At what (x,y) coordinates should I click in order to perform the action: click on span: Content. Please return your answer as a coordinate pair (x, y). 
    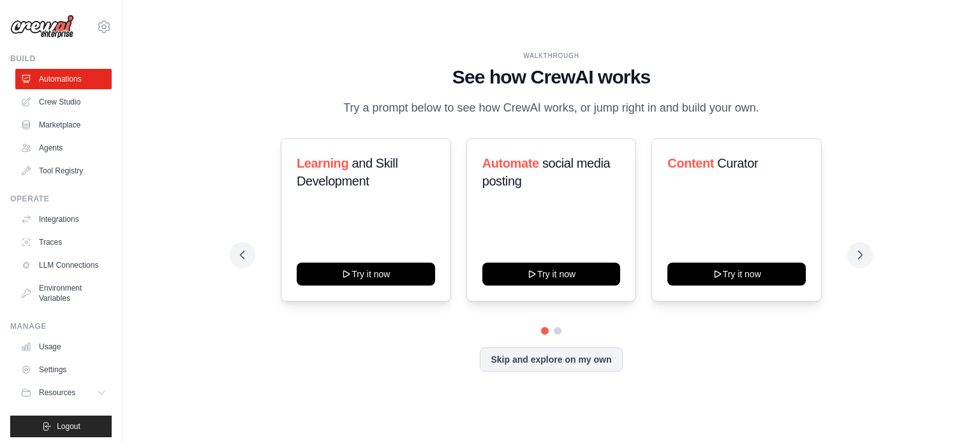
    Looking at the image, I should click on (690, 164).